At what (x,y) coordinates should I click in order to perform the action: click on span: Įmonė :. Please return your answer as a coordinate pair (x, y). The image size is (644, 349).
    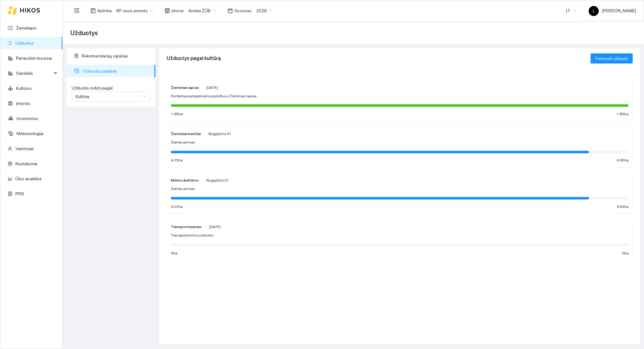
    Looking at the image, I should click on (178, 11).